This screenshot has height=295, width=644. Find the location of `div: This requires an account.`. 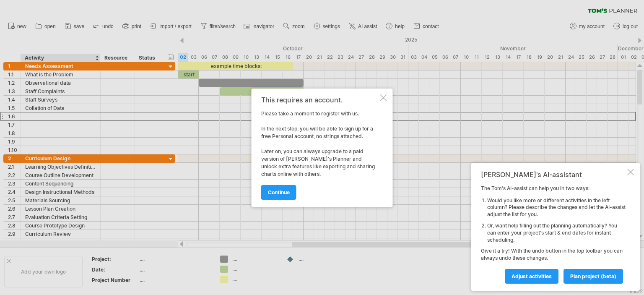

div: This requires an account. is located at coordinates (320, 100).